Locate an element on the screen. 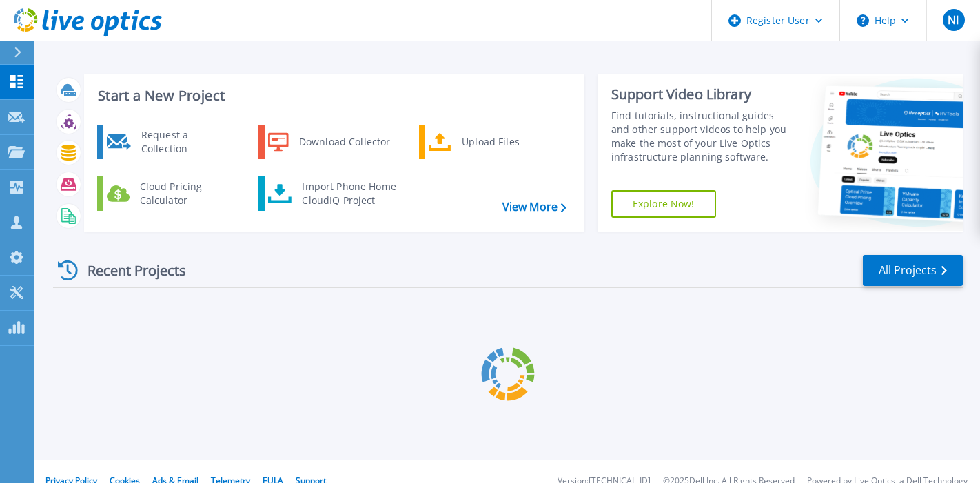 Image resolution: width=980 pixels, height=483 pixels. div: Upload Files is located at coordinates (506, 142).